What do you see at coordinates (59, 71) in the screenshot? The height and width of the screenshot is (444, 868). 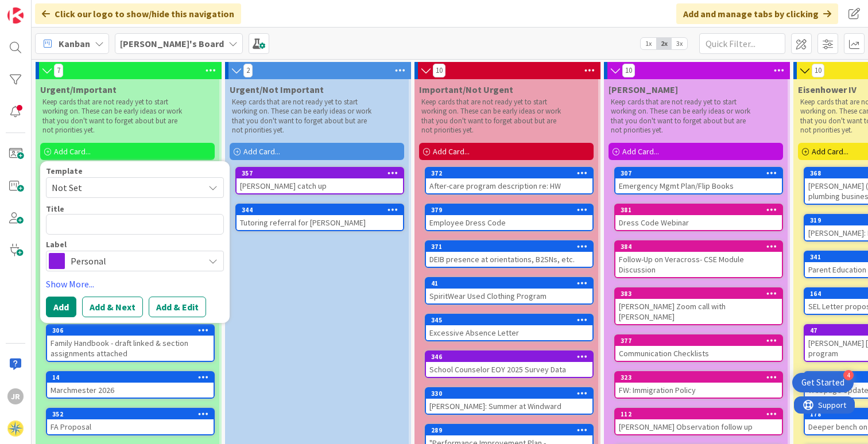 I see `span: 7` at bounding box center [59, 71].